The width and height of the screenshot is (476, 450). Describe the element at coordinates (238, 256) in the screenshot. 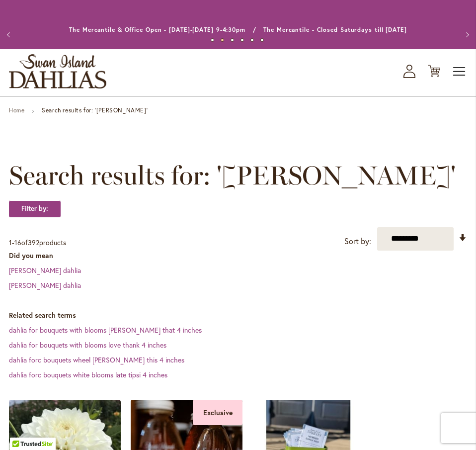

I see `dt: Did you mean` at that location.